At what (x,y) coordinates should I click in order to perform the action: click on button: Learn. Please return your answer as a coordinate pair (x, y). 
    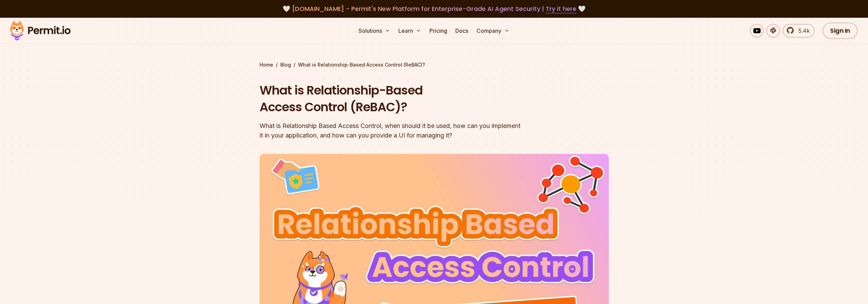
    Looking at the image, I should click on (410, 31).